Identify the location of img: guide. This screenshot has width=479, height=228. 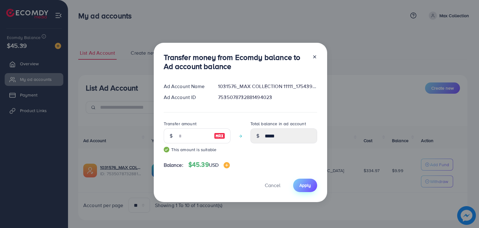
(167, 150).